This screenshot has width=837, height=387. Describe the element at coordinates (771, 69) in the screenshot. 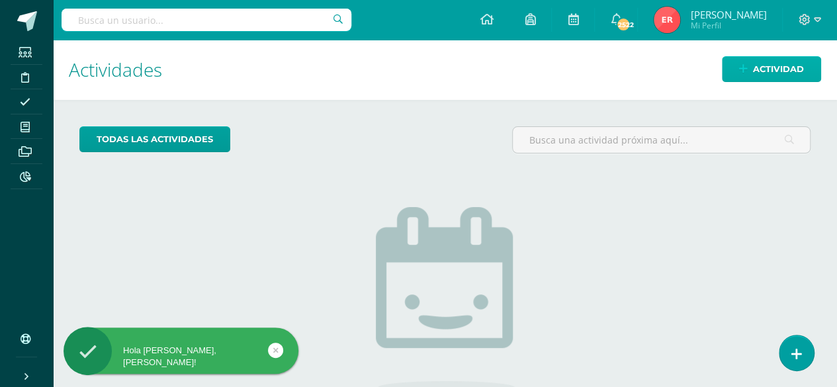

I see `a: Actividad` at that location.